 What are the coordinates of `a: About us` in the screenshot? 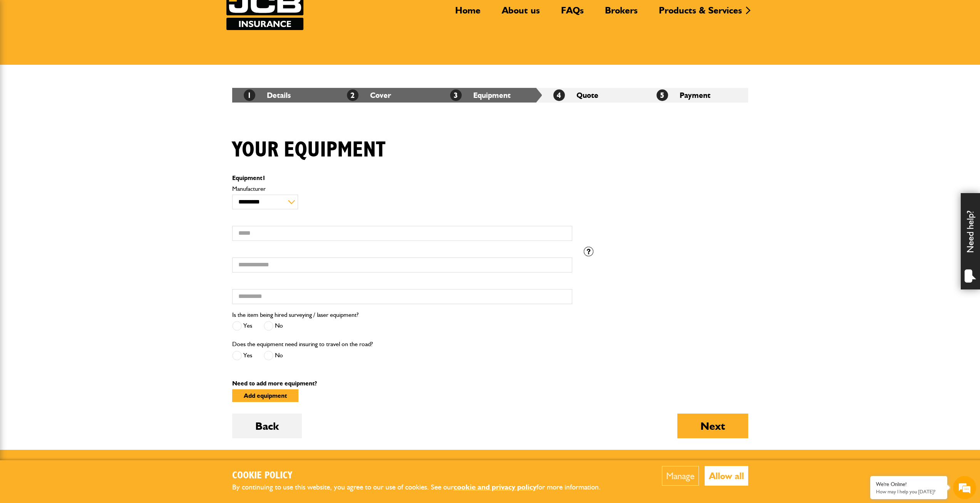 It's located at (521, 13).